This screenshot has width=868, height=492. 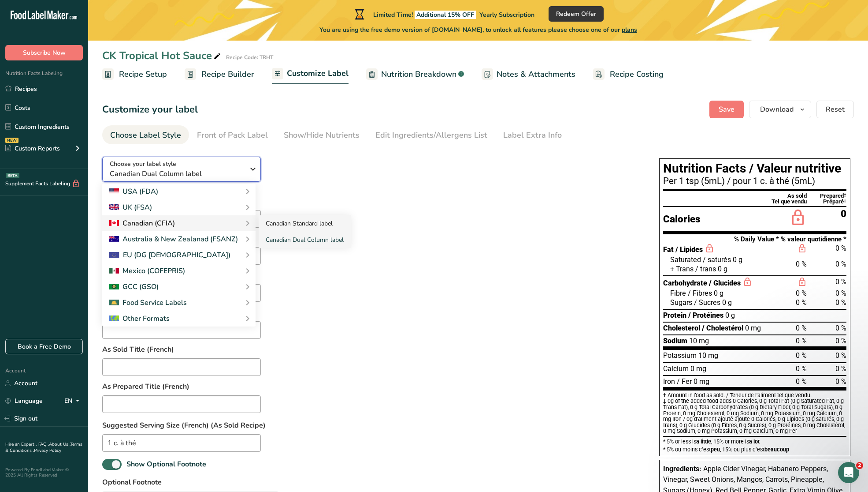 What do you see at coordinates (304, 239) in the screenshot?
I see `a: Canadian Dual Column label` at bounding box center [304, 239].